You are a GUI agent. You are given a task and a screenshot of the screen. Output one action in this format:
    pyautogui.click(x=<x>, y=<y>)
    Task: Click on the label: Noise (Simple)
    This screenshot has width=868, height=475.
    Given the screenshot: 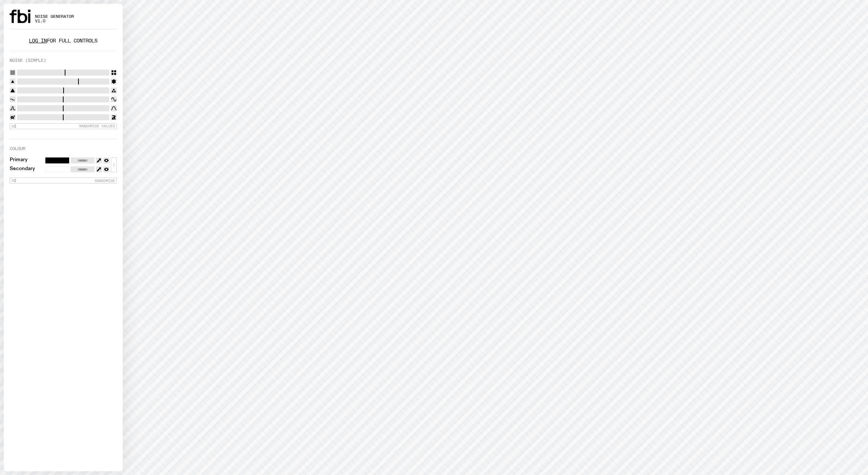 What is the action you would take?
    pyautogui.click(x=28, y=60)
    